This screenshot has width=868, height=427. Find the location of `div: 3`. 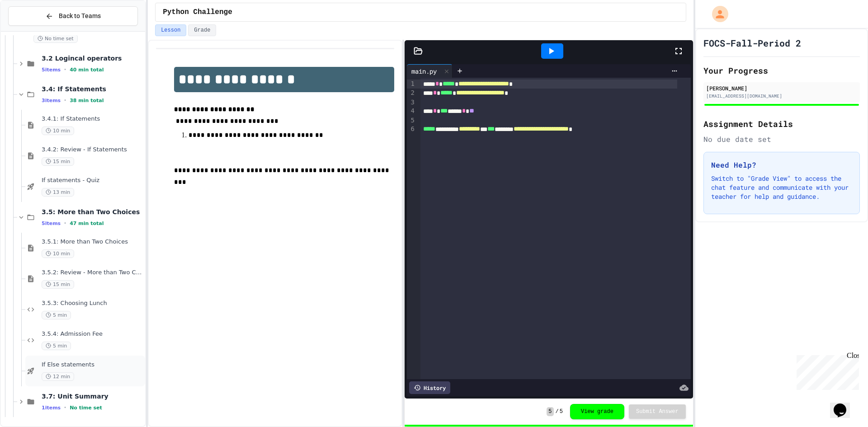

div: 3 is located at coordinates (411, 103).